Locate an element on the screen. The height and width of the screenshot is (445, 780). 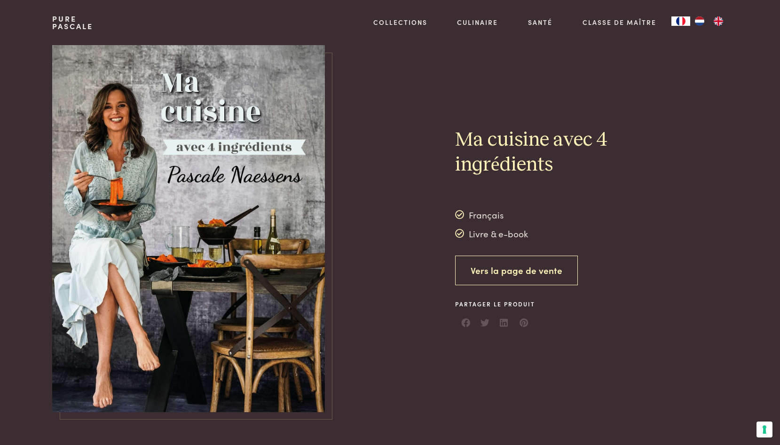
aside: Language selected: Français is located at coordinates (700, 21).